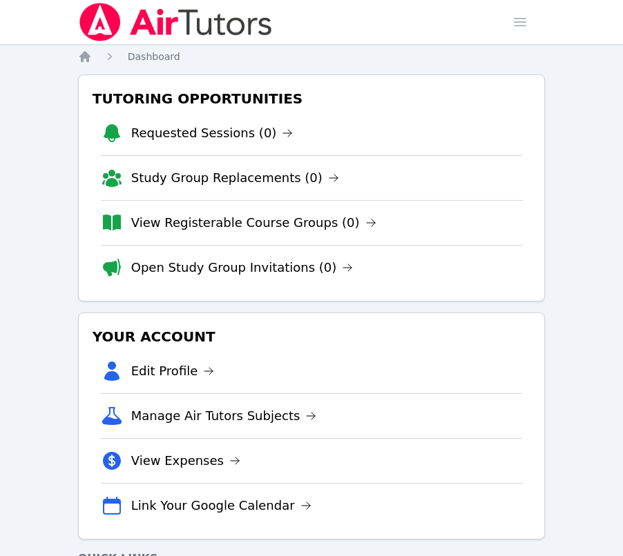 Image resolution: width=623 pixels, height=556 pixels. What do you see at coordinates (221, 506) in the screenshot?
I see `a: Link Your Google Calendar` at bounding box center [221, 506].